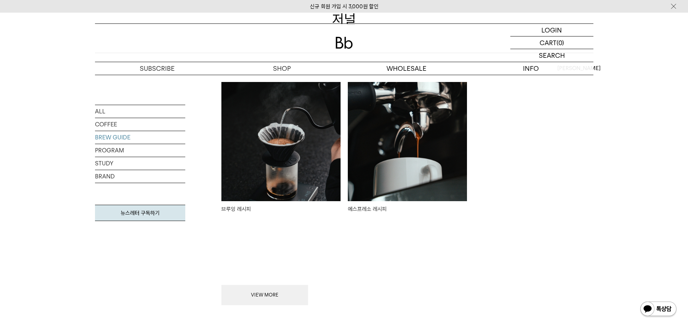  I want to click on p: CART, so click(548, 43).